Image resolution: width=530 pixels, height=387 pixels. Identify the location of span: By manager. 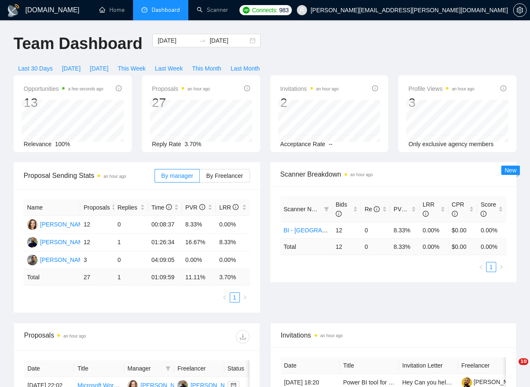
(177, 176).